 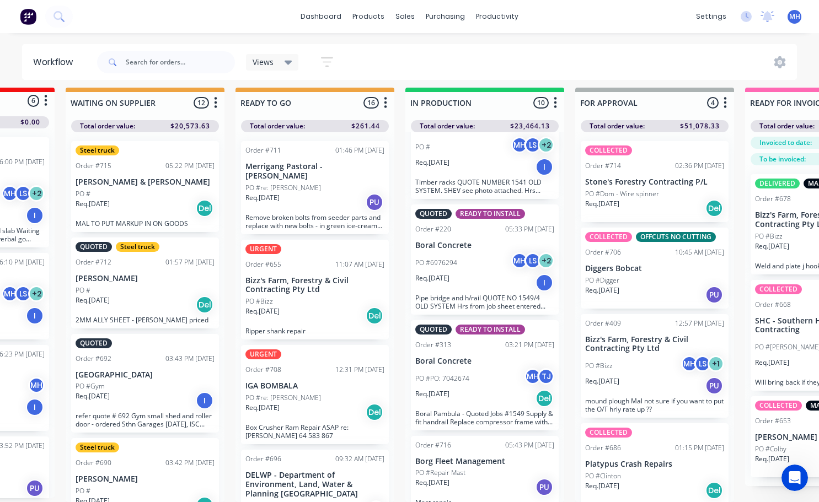 What do you see at coordinates (603, 448) in the screenshot?
I see `div: Order #686` at bounding box center [603, 448].